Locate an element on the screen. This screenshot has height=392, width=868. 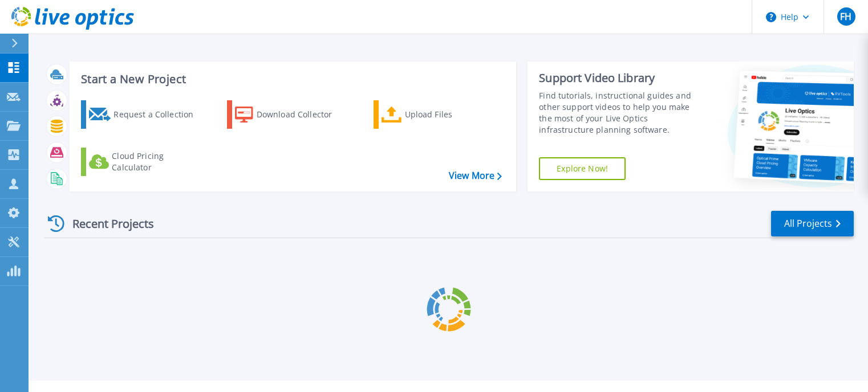
a: Upload Files is located at coordinates (437, 114).